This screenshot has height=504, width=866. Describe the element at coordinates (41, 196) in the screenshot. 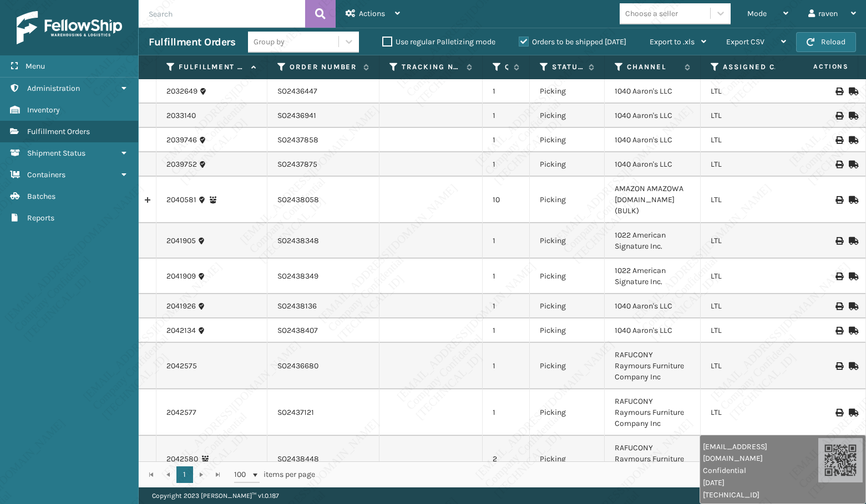

I see `span: Batches` at that location.